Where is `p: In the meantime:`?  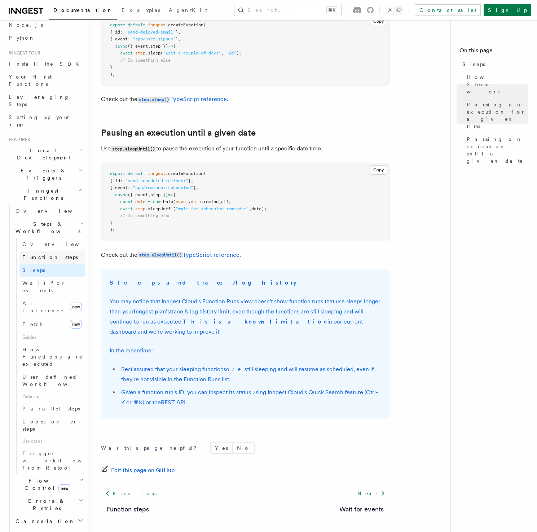 p: In the meantime: is located at coordinates (245, 350).